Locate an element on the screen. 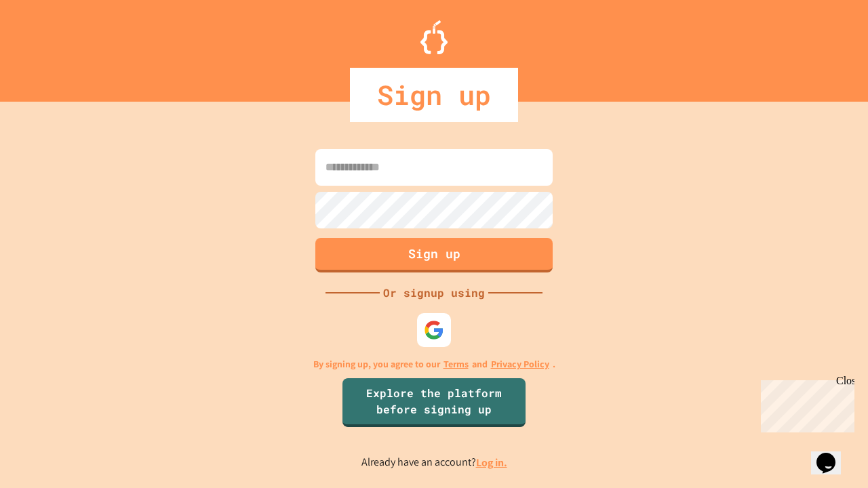 Image resolution: width=868 pixels, height=488 pixels. div: Chat with us now!Close is located at coordinates (50, 46).